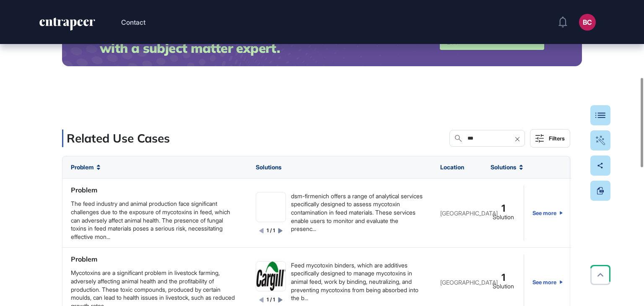 The width and height of the screenshot is (644, 306). Describe the element at coordinates (271, 276) in the screenshot. I see `a: image` at that location.